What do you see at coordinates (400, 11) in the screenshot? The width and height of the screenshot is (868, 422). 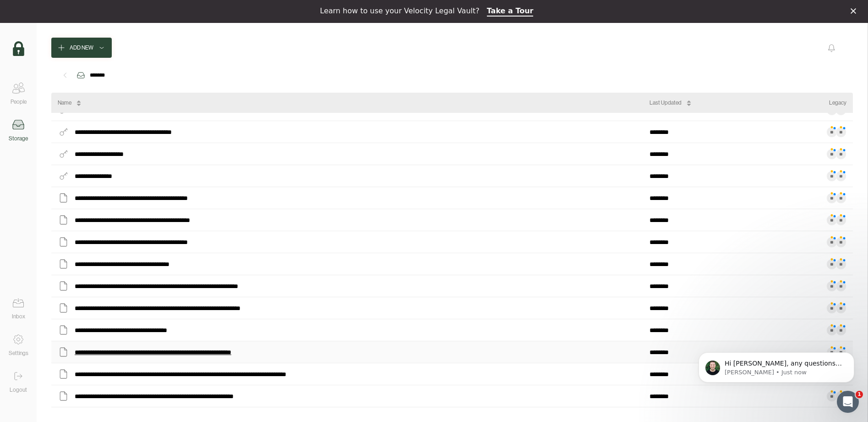 I see `div: Learn how to use your Velocity Legal Vault?` at bounding box center [400, 11].